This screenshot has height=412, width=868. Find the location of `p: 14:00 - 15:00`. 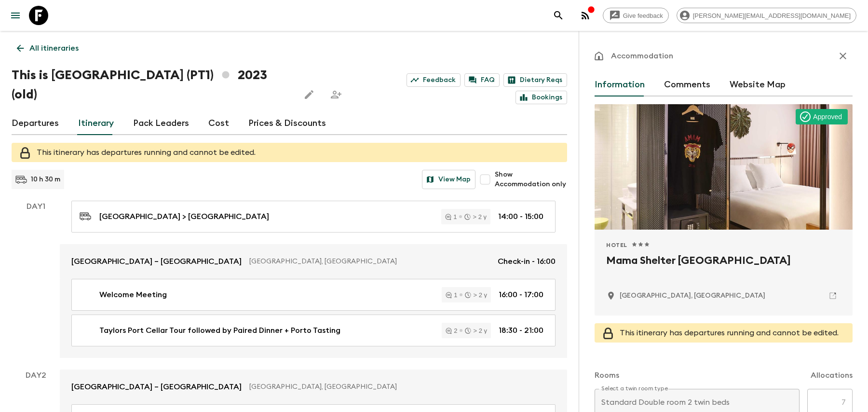

p: 14:00 - 15:00 is located at coordinates (521, 216).